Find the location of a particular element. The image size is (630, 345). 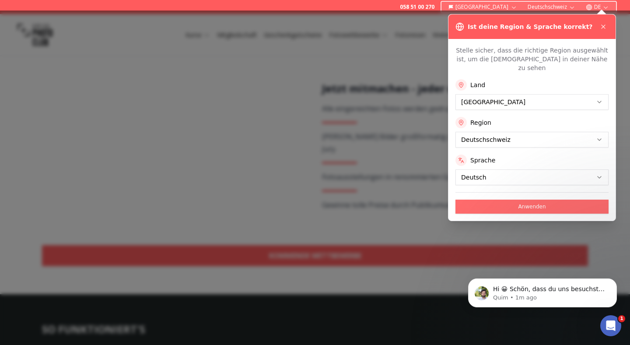

label: Land is located at coordinates (478, 85).